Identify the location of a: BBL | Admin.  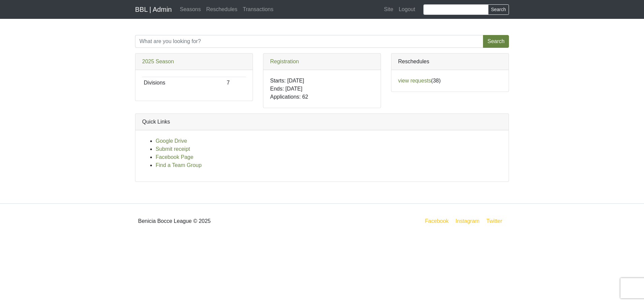
(153, 10).